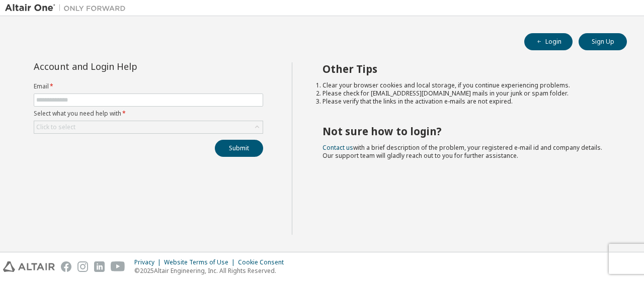  I want to click on a: Contact us, so click(338, 147).